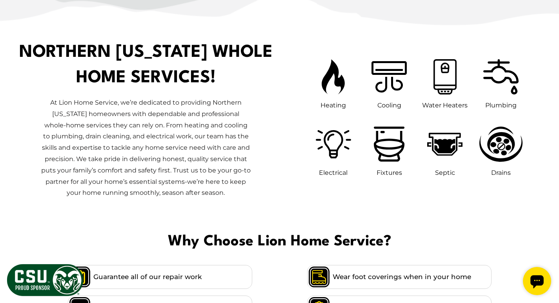  What do you see at coordinates (501, 83) in the screenshot?
I see `a: Plumbing` at bounding box center [501, 83].